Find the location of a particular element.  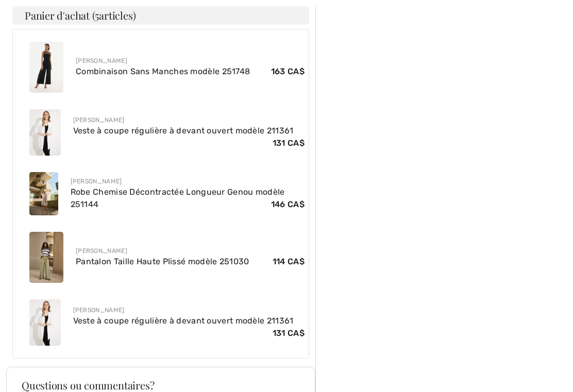

img: Robe Chemise Décontractée Longueur Genou modèle 251144 is located at coordinates (44, 193).